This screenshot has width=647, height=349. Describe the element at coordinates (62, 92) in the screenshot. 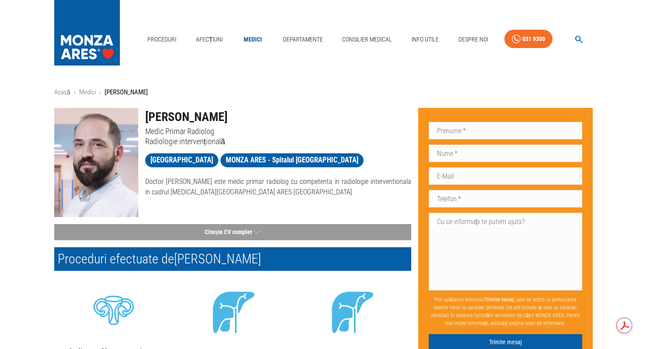

I see `a: Acasă` at that location.